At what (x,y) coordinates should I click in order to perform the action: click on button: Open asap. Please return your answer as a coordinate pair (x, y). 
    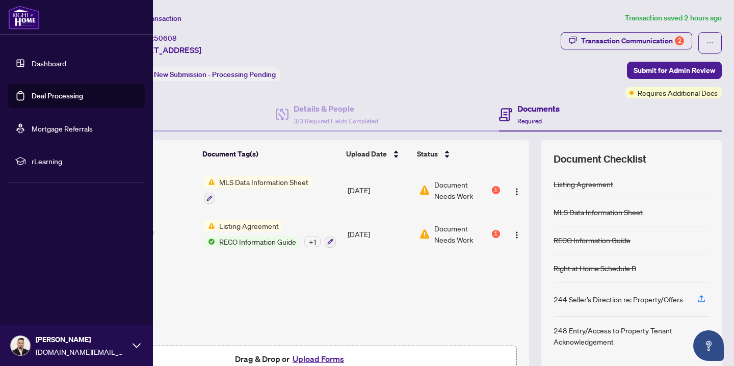
    Looking at the image, I should click on (709, 346).